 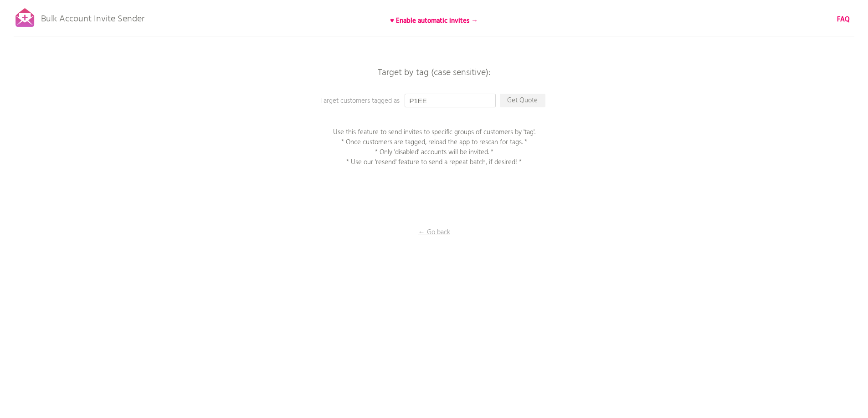 What do you see at coordinates (412, 101) in the screenshot?
I see `p: Target customers tagged as` at bounding box center [412, 101].